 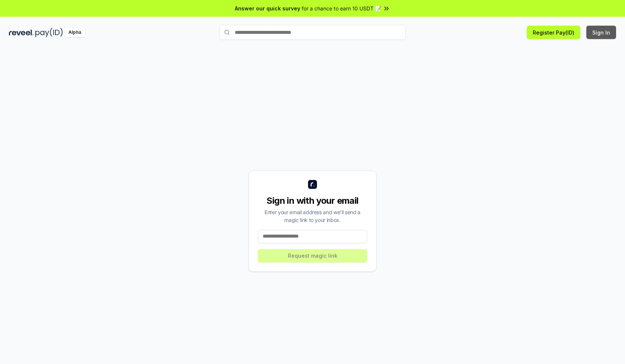 What do you see at coordinates (49, 33) in the screenshot?
I see `img: pay_id` at bounding box center [49, 33].